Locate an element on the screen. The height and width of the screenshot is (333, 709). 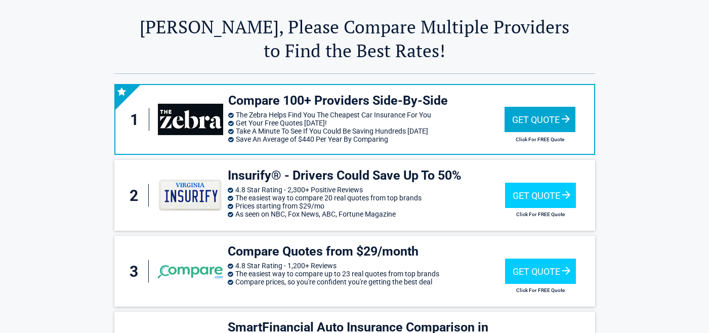
li: 4.8 Star Rating - 2,300+ Positive Reviews is located at coordinates (366, 190).